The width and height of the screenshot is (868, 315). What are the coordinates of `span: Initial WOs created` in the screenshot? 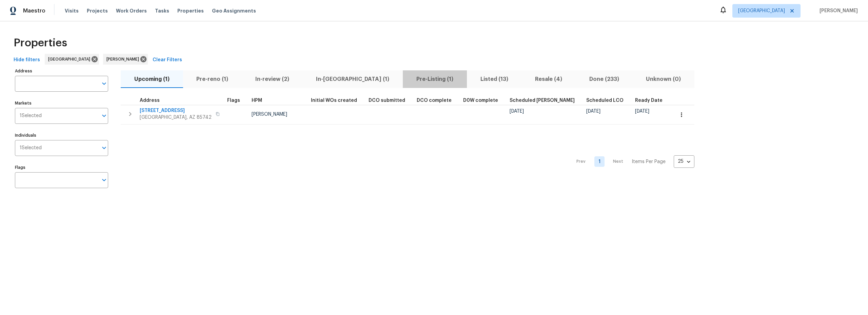 It's located at (334, 100).